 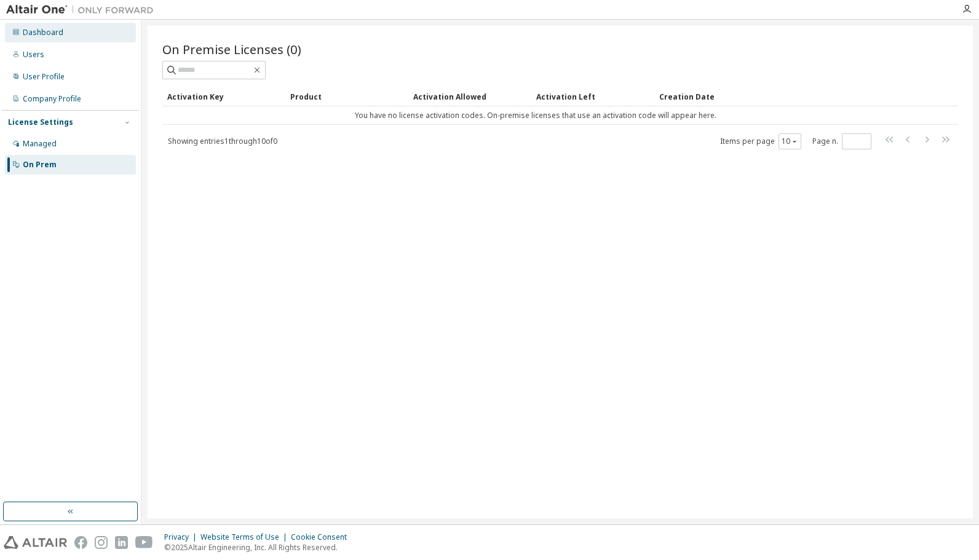 I want to click on div: Website Terms of Use, so click(x=245, y=537).